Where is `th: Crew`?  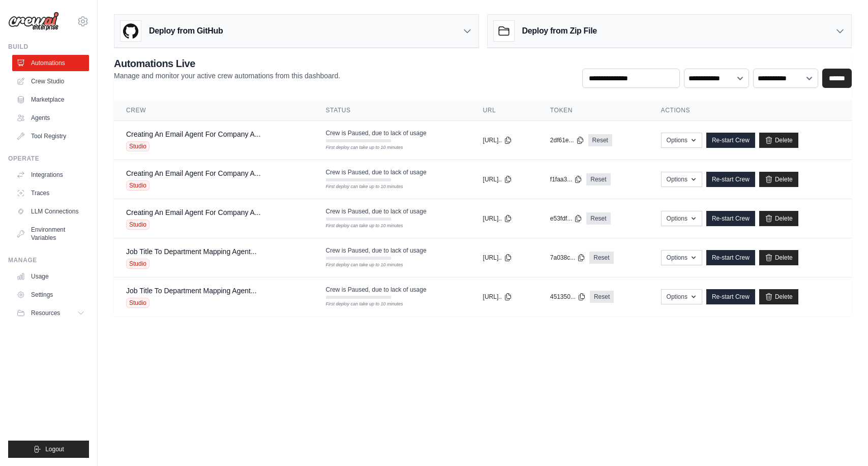
th: Crew is located at coordinates (213, 110).